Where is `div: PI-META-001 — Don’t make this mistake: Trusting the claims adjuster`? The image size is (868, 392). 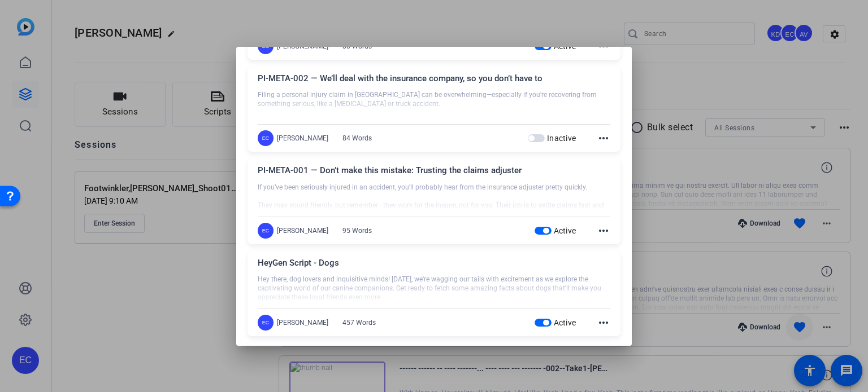 div: PI-META-001 — Don’t make this mistake: Trusting the claims adjuster is located at coordinates (434, 173).